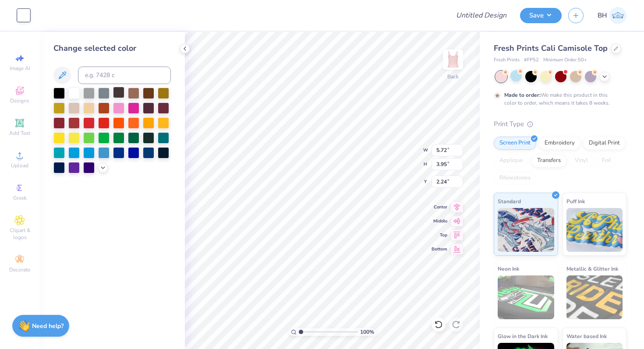 This screenshot has width=644, height=349. Describe the element at coordinates (20, 133) in the screenshot. I see `span: Add Text` at that location.